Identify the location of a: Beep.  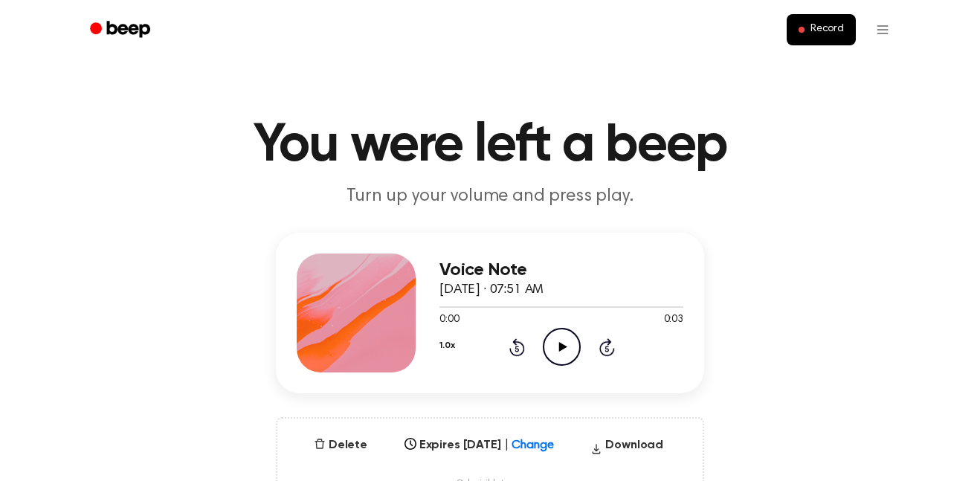
(122, 29).